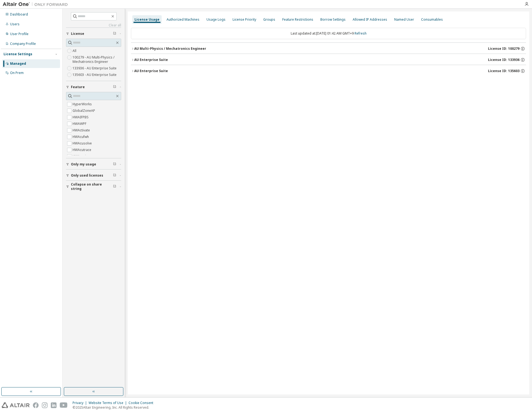 This screenshot has width=532, height=413. Describe the element at coordinates (94, 87) in the screenshot. I see `button: Feature` at that location.